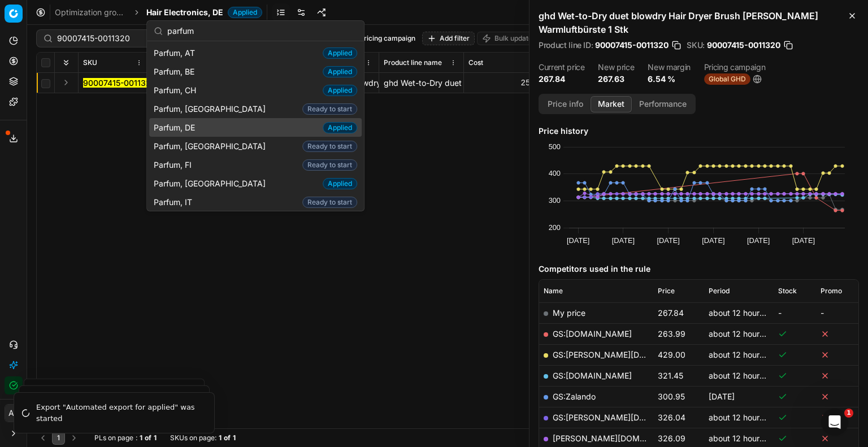  What do you see at coordinates (569, 313) in the screenshot?
I see `span: My price` at bounding box center [569, 313].